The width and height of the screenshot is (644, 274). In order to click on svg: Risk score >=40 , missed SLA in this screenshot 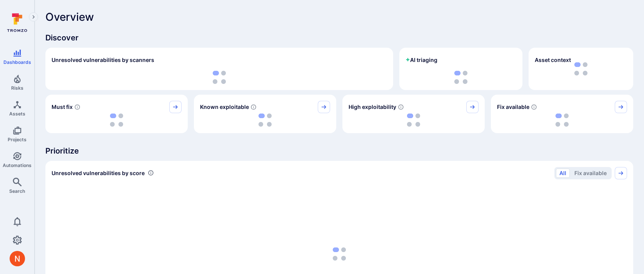, I will do `click(77, 107)`.